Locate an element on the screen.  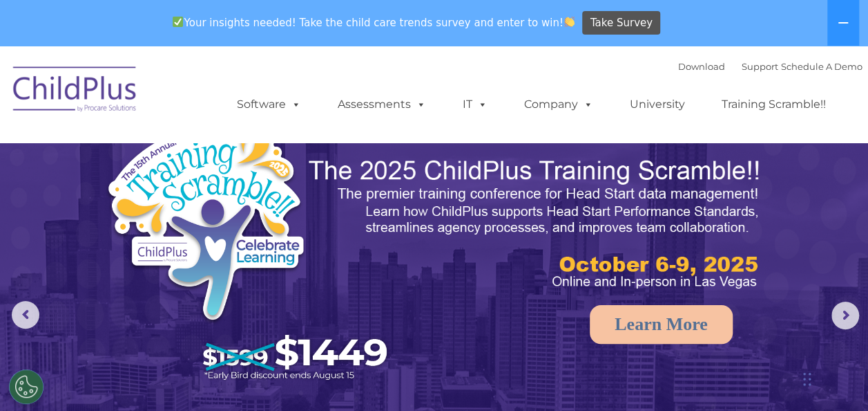
a: Learn More is located at coordinates (661, 324).